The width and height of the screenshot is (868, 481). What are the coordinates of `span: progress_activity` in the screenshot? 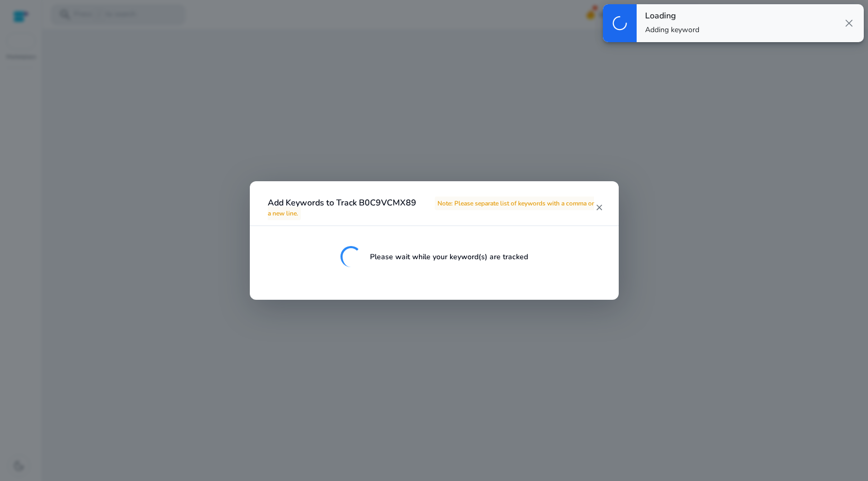 It's located at (619, 23).